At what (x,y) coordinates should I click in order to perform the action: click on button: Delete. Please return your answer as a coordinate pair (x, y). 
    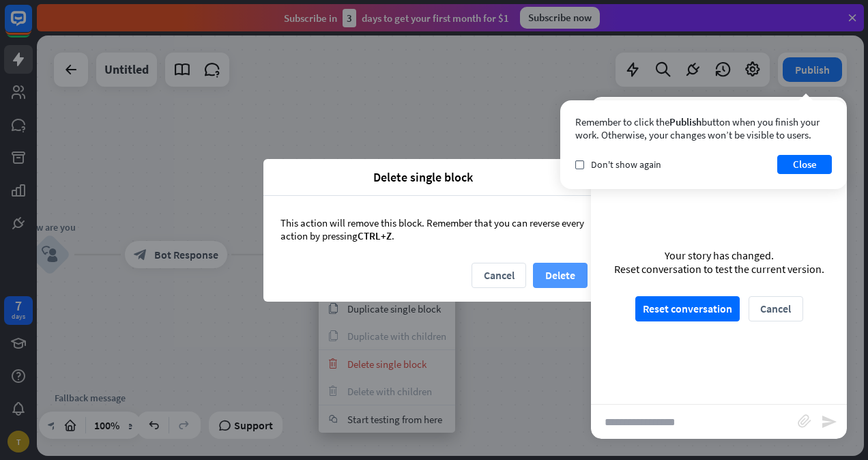
    Looking at the image, I should click on (560, 275).